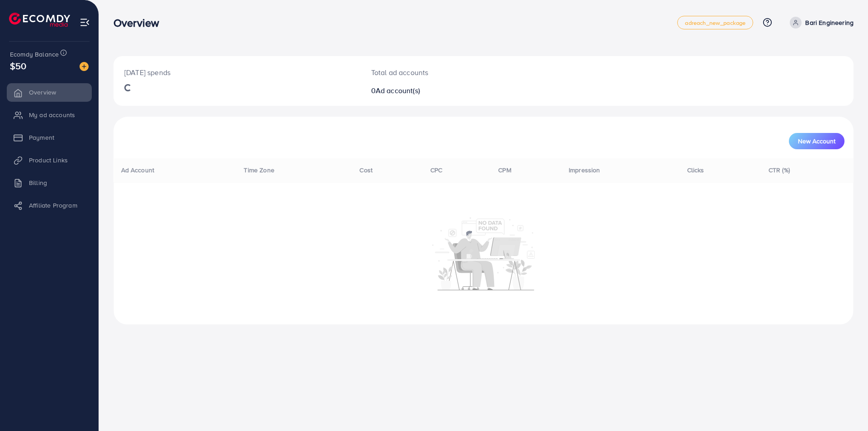 The width and height of the screenshot is (868, 431). What do you see at coordinates (817, 141) in the screenshot?
I see `span: New Account` at bounding box center [817, 141].